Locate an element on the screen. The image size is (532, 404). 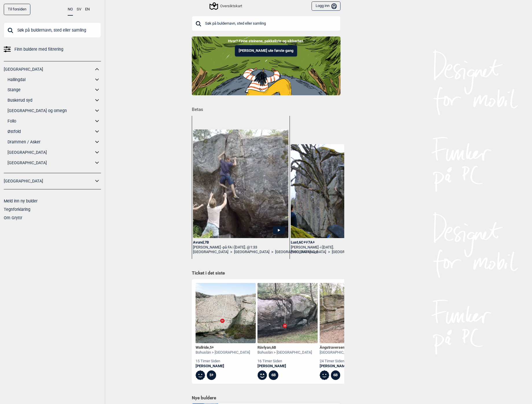
a: Meld inn ny bulder is located at coordinates (21, 201).